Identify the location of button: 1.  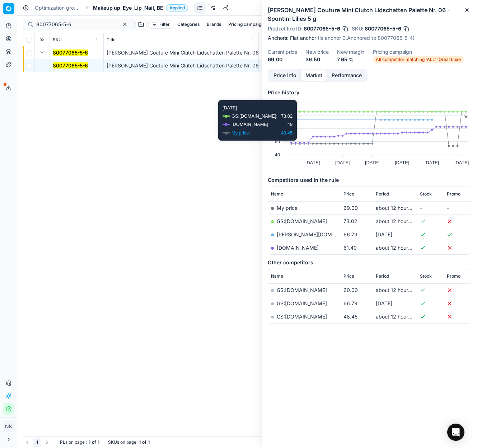
(37, 442).